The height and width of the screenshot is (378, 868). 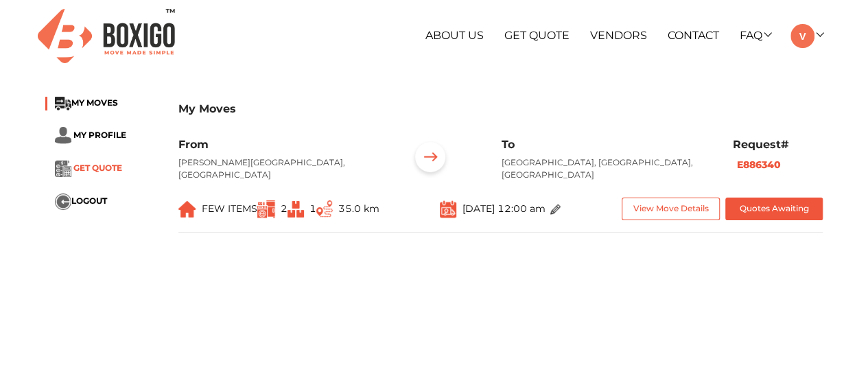 What do you see at coordinates (671, 209) in the screenshot?
I see `button: View Move Details` at bounding box center [671, 209].